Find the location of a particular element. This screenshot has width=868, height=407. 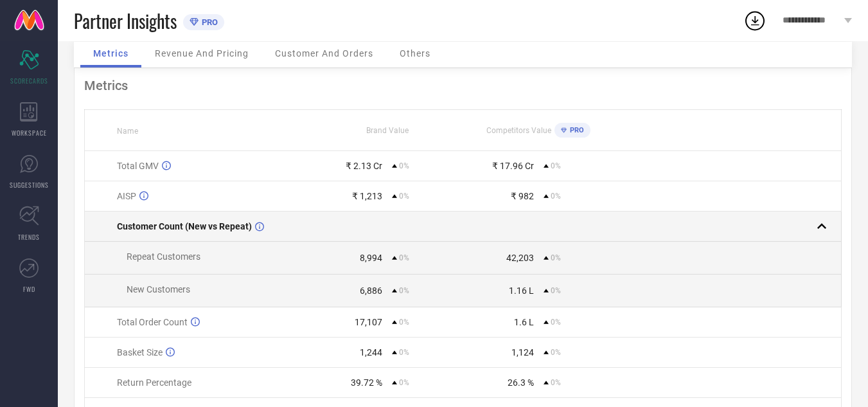

div: ₹ 1,213 is located at coordinates (367, 196).